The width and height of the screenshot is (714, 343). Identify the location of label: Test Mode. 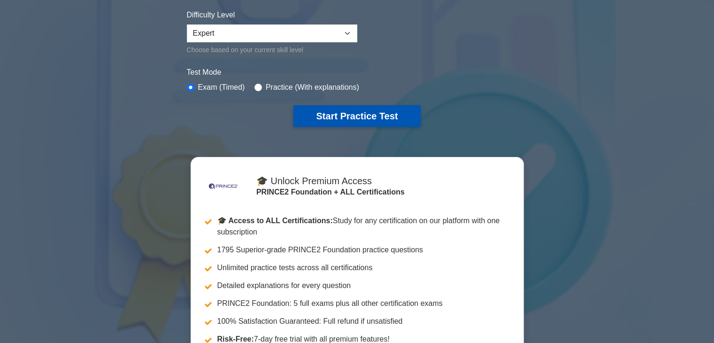
(357, 72).